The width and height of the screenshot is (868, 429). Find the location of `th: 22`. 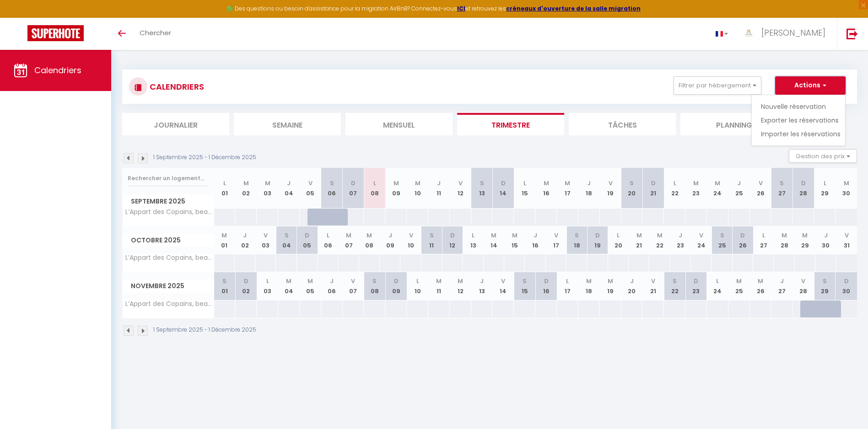

th: 22 is located at coordinates (675, 286).